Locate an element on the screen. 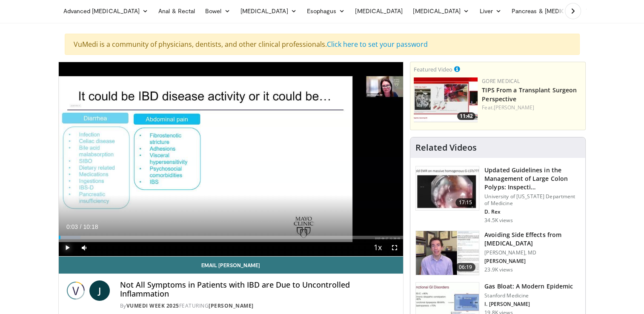 The height and width of the screenshot is (314, 644). p: D. Rex is located at coordinates (532, 212).